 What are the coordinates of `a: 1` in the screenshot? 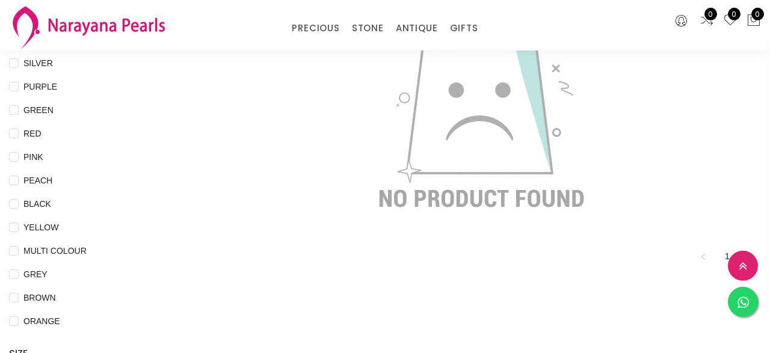 It's located at (727, 256).